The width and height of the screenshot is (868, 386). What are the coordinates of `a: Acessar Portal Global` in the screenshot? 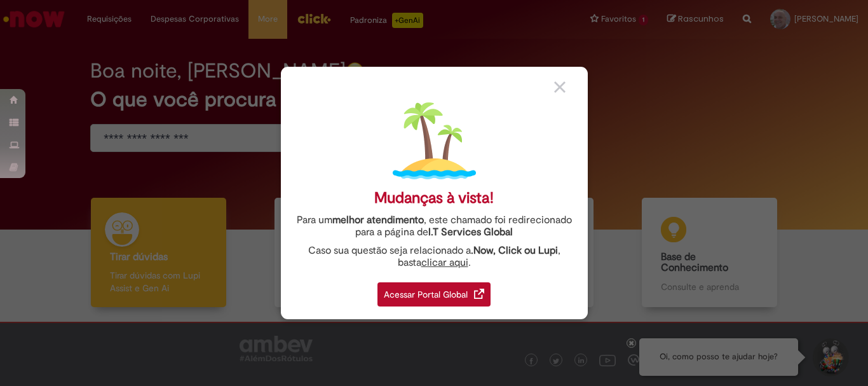 It's located at (434, 290).